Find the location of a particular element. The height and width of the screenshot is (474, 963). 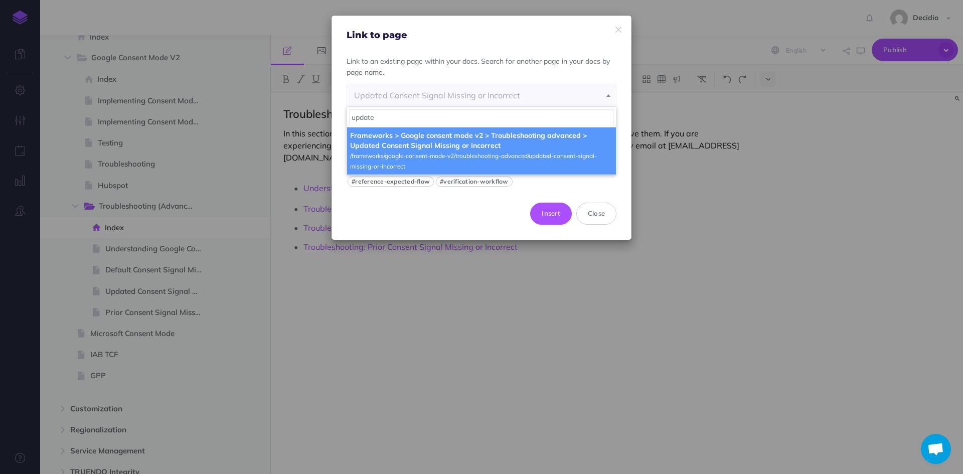

small: /frameworks/google-consent-mode-v2/troubleshooting-advanced/updated-consent-signal-missing-or-inc... is located at coordinates (473, 161).